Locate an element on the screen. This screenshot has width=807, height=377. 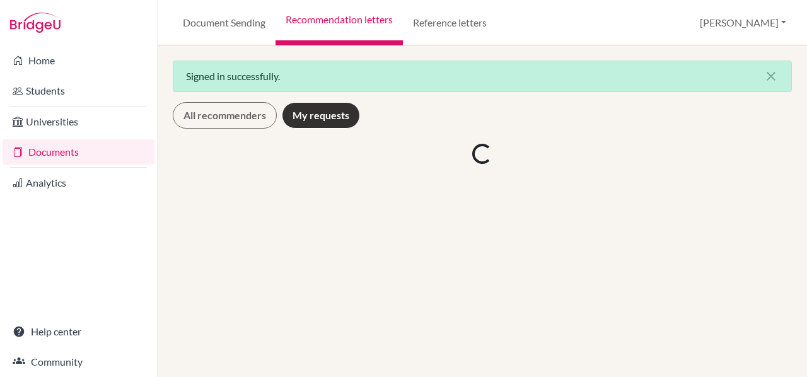
a: All recommenders is located at coordinates (225, 115).